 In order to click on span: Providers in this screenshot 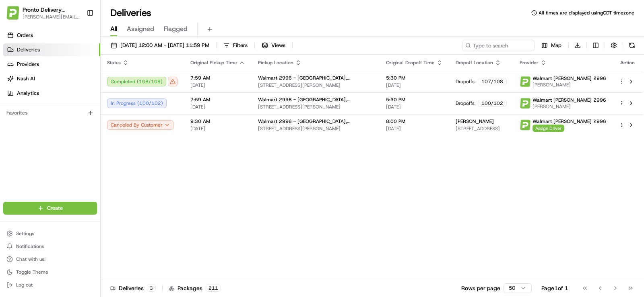, I will do `click(28, 64)`.